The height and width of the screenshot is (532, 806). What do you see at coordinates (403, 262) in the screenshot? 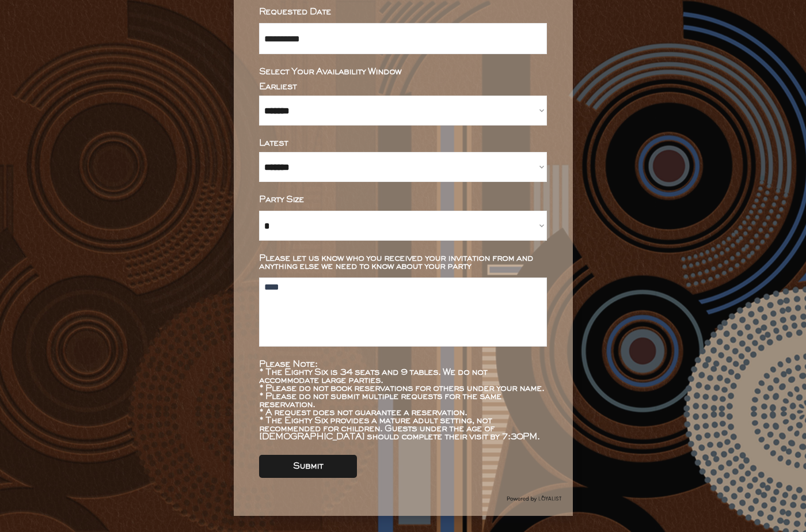
I see `div: Please let us know who you received your invitation from and anything else we need to know about ...` at bounding box center [403, 262].